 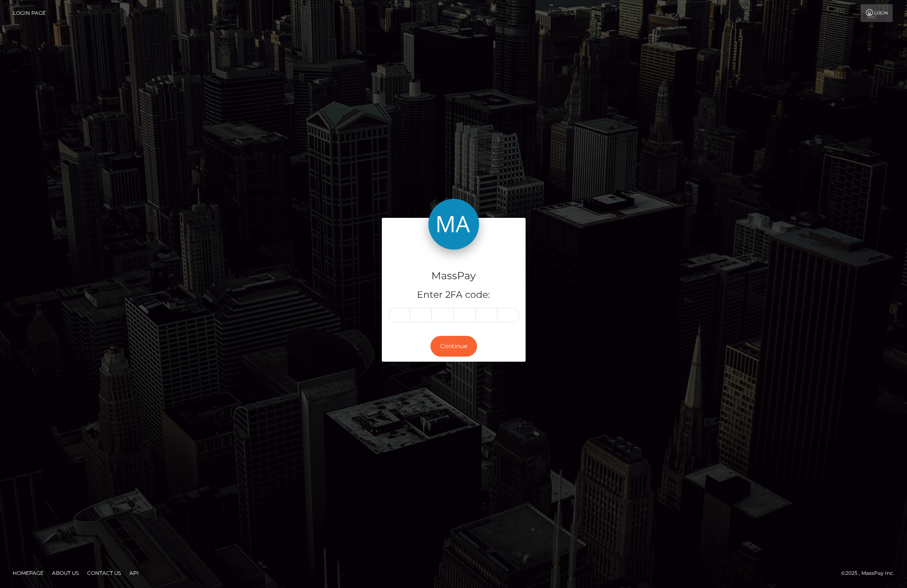 I want to click on a: Login, so click(x=877, y=13).